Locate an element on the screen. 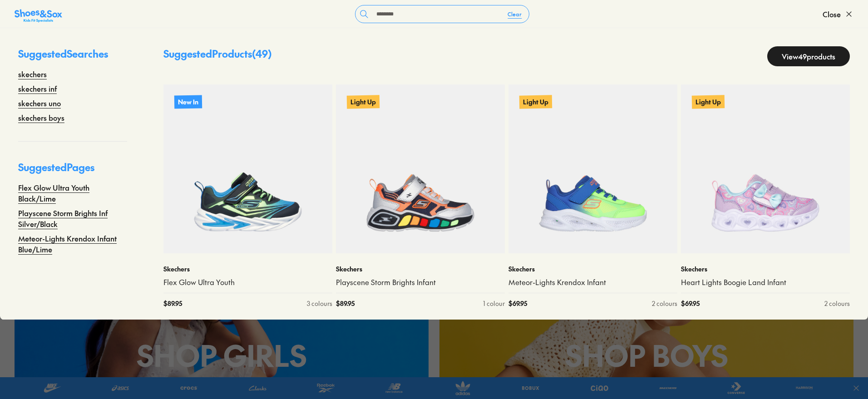  a: Heart Lights Boogie Land Infant is located at coordinates (765, 283).